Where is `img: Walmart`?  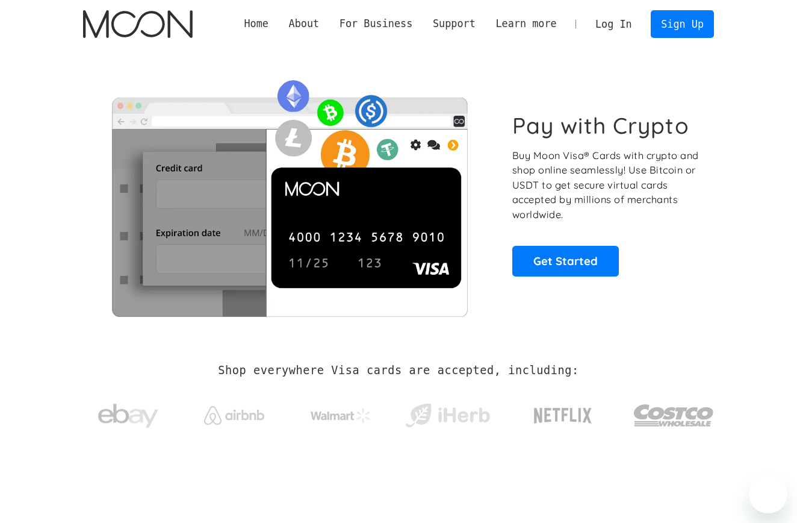
img: Walmart is located at coordinates (341, 415).